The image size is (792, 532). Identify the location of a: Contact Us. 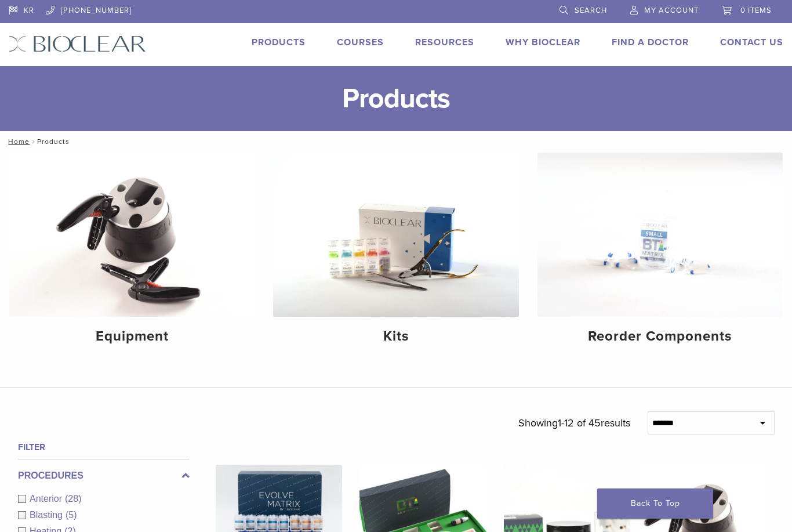
(752, 42).